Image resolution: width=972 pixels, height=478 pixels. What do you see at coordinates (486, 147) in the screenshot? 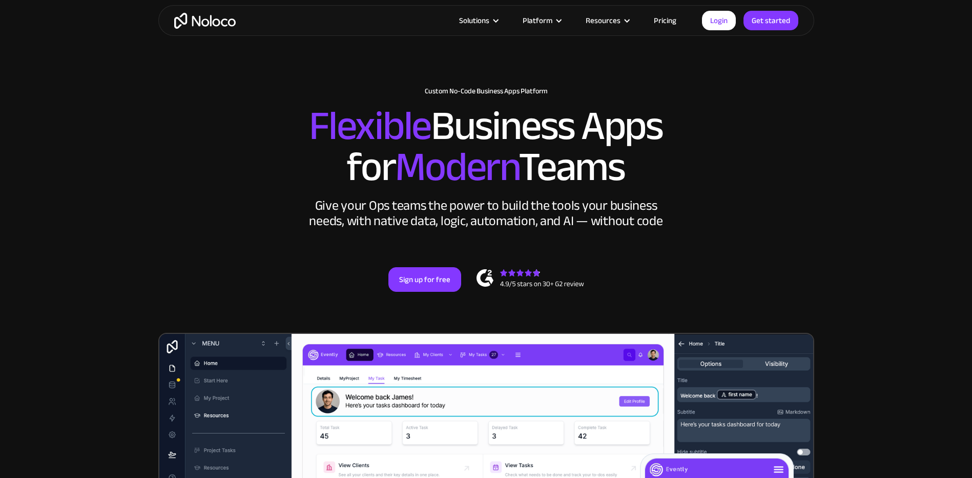
I see `h2: Business Apps for Teams` at bounding box center [486, 147].